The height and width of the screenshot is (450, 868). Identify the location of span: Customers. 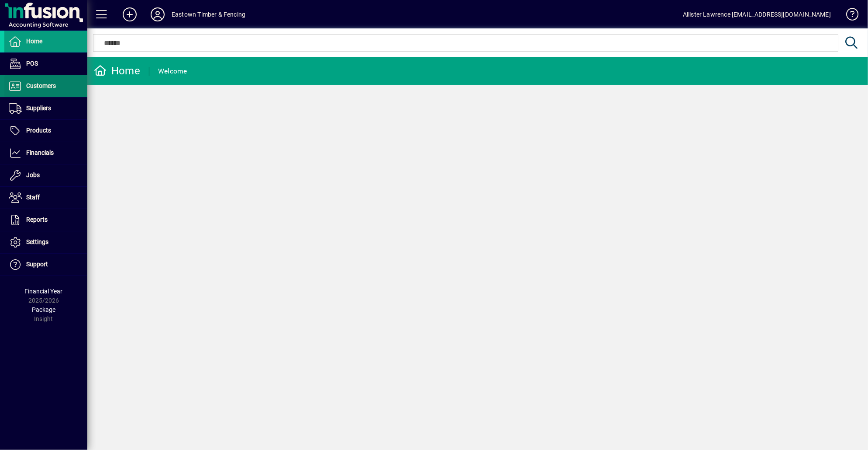
(41, 85).